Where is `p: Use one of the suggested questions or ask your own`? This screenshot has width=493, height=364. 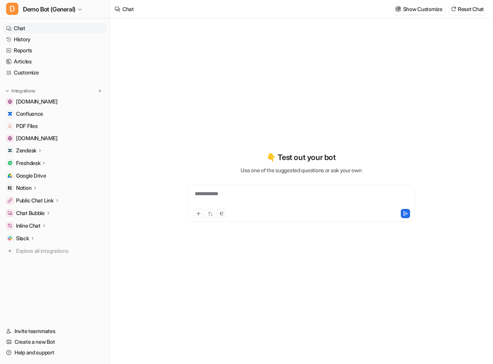 p: Use one of the suggested questions or ask your own is located at coordinates (301, 170).